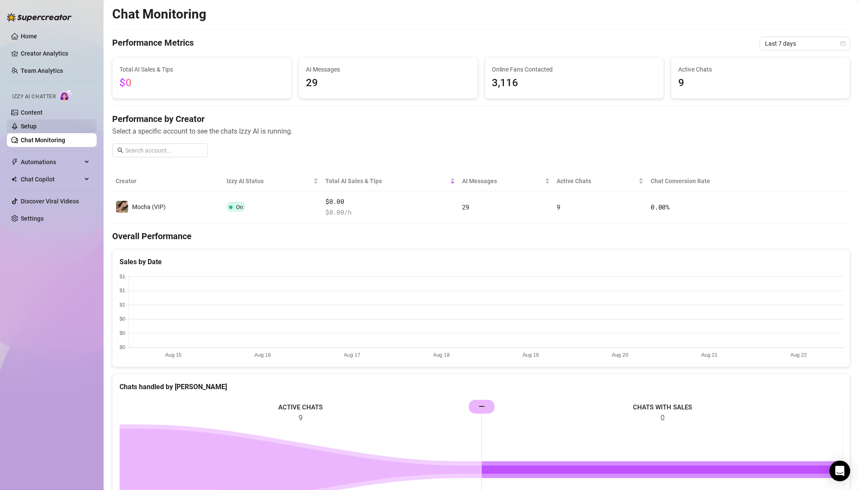  Describe the element at coordinates (269, 181) in the screenshot. I see `span: Izzy AI Status` at that location.